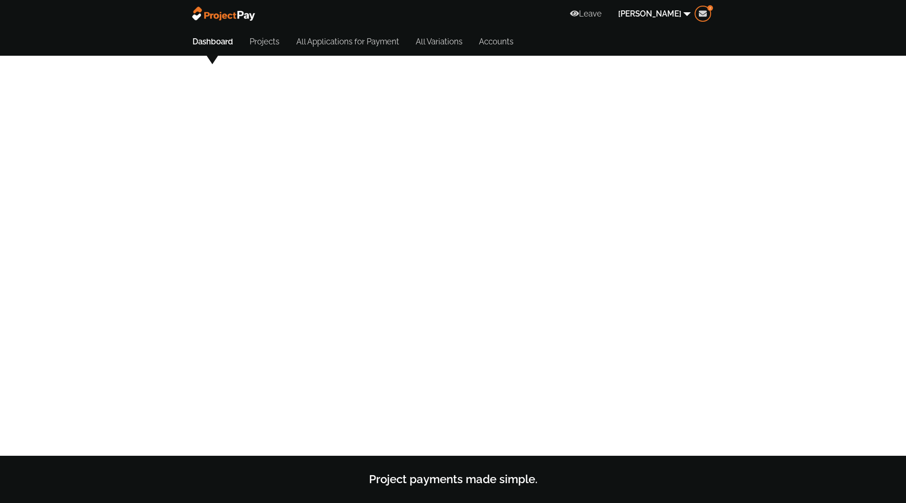 The height and width of the screenshot is (503, 906). Describe the element at coordinates (224, 14) in the screenshot. I see `img: ProjectPay` at that location.